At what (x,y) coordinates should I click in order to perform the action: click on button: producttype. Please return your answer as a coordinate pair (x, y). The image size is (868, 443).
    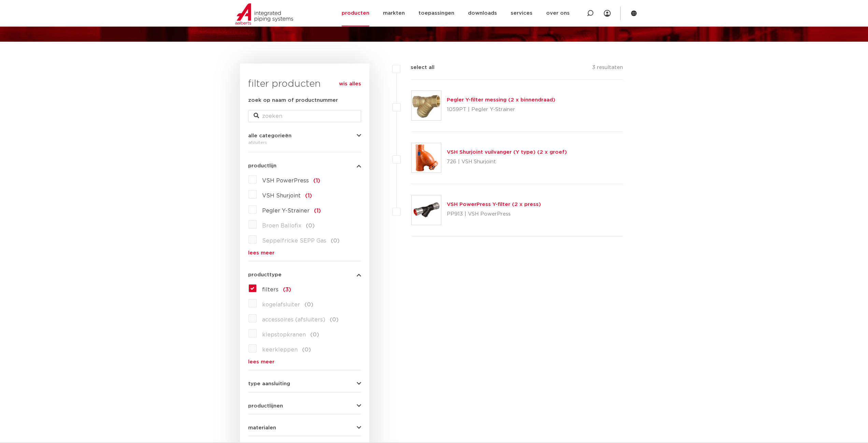
    Looking at the image, I should click on (304, 274).